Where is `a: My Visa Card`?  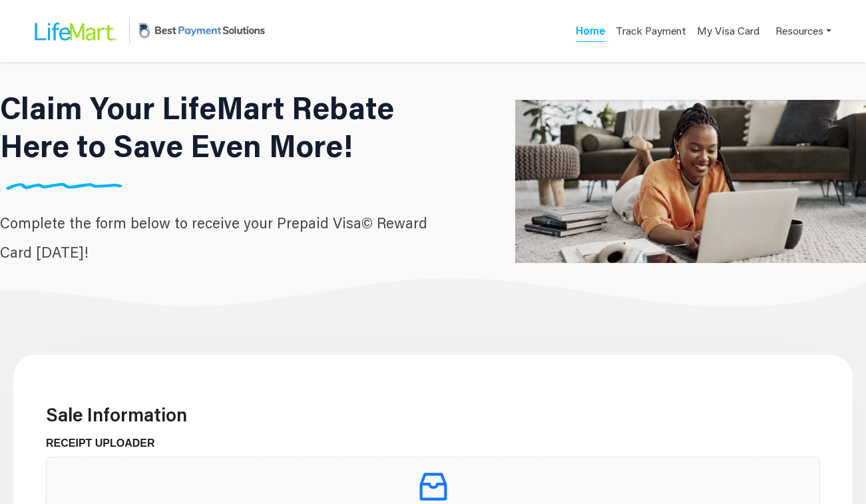 a: My Visa Card is located at coordinates (728, 31).